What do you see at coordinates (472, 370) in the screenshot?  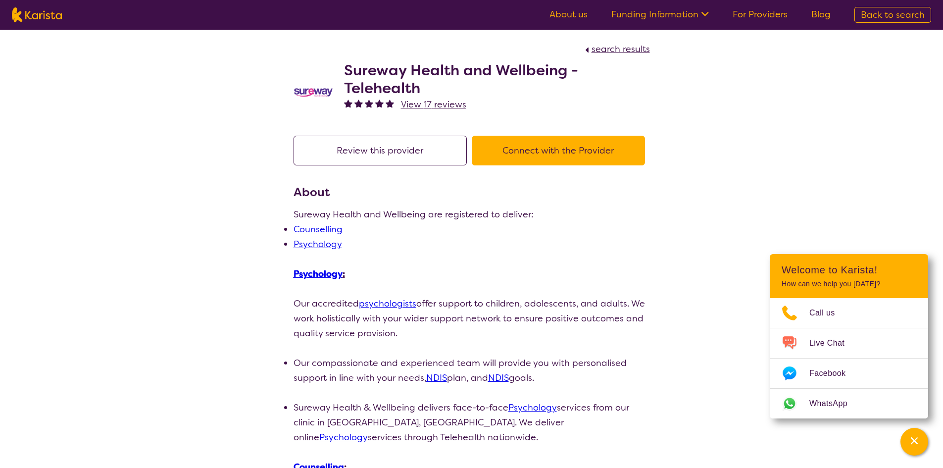 I see `li: Our compassionate and experienced team will provide you with personalised support in line with yo...` at bounding box center [472, 370].